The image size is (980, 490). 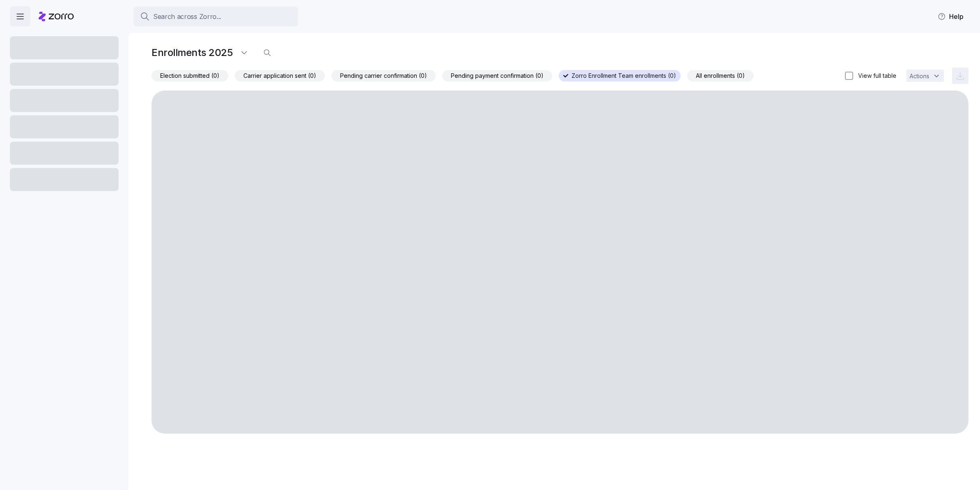 What do you see at coordinates (624, 76) in the screenshot?
I see `span: Zorro Enrollment Team enrollments (0)` at bounding box center [624, 76].